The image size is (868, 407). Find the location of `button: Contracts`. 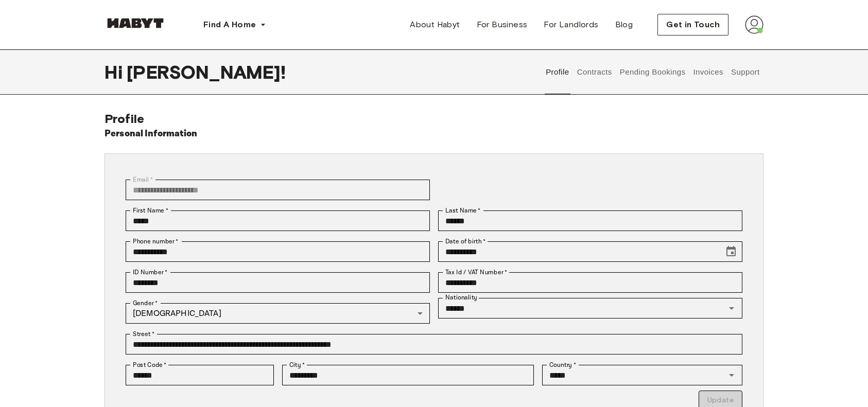

button: Contracts is located at coordinates (594, 72).